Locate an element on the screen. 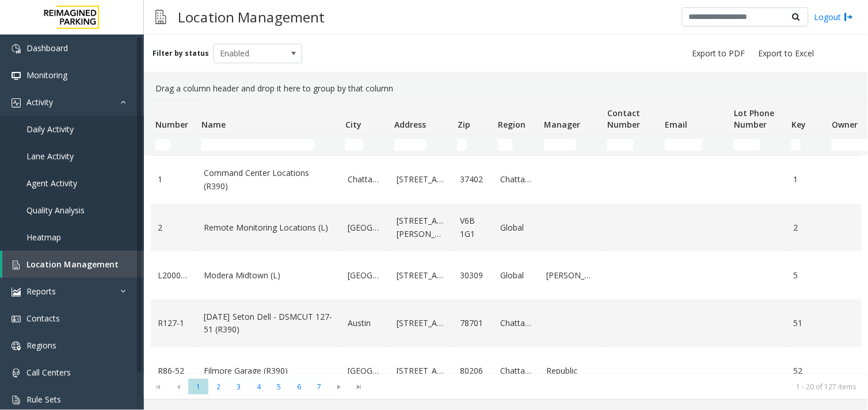  td: City Filter is located at coordinates (365, 145).